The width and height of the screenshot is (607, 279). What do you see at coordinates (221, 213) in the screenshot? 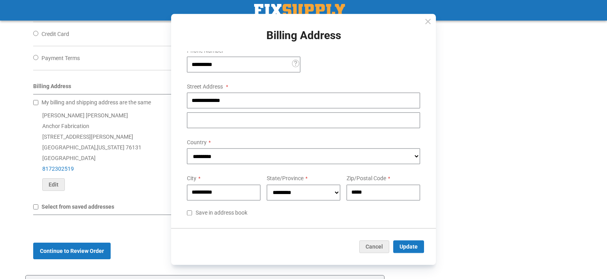
I see `span: Save in address book` at bounding box center [221, 213].